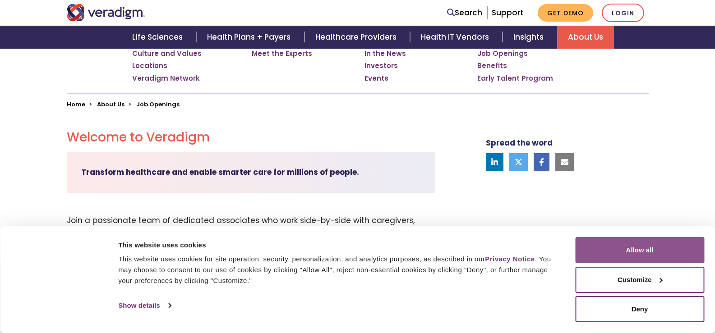 The height and width of the screenshot is (333, 715). I want to click on a: Job Openings, so click(502, 54).